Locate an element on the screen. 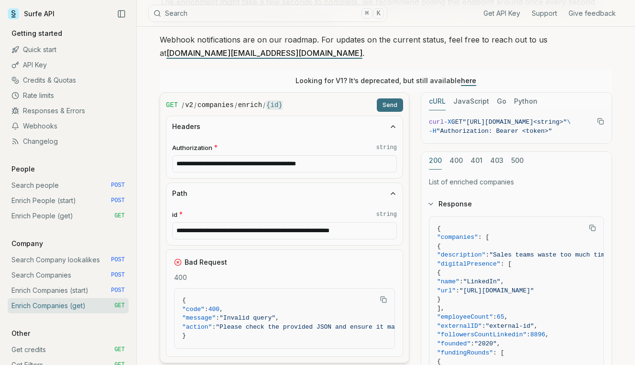 This screenshot has height=365, width=635. button: Collapse Sidebar is located at coordinates (121, 14).